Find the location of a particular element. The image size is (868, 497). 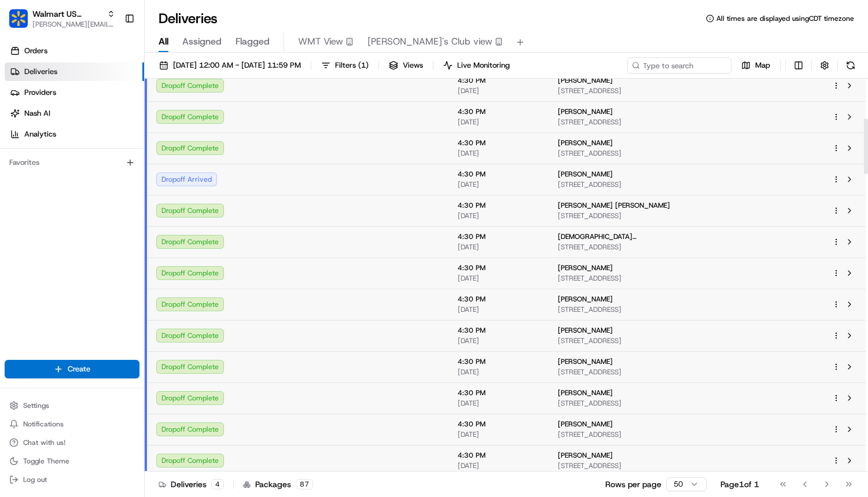

a: Deliveries is located at coordinates (74, 71).